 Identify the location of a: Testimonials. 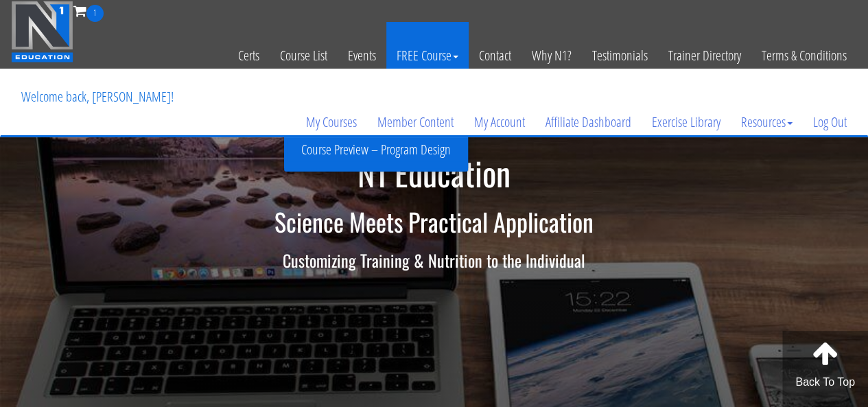
(620, 56).